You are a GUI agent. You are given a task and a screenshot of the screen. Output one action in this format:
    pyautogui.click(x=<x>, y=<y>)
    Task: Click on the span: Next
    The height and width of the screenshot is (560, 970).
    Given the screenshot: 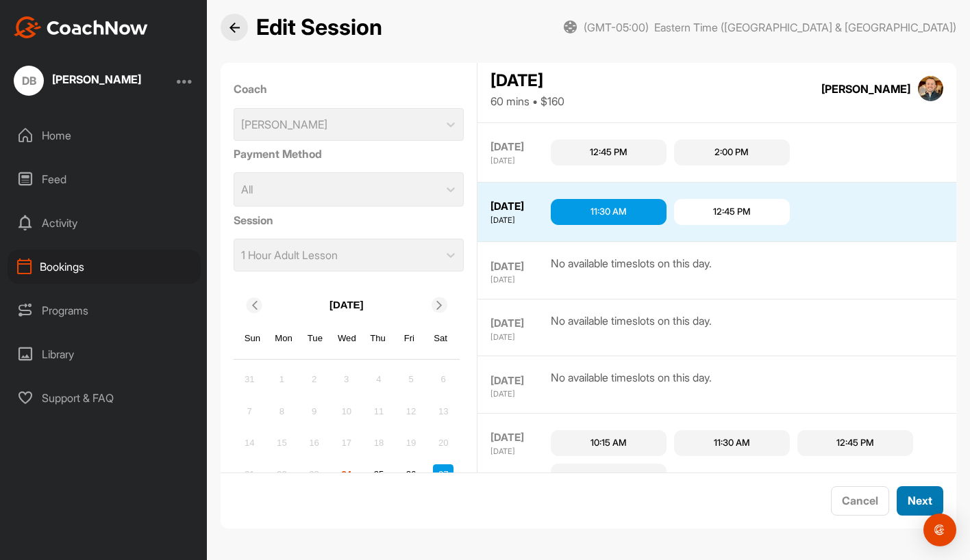 What is the action you would take?
    pyautogui.click(x=920, y=501)
    